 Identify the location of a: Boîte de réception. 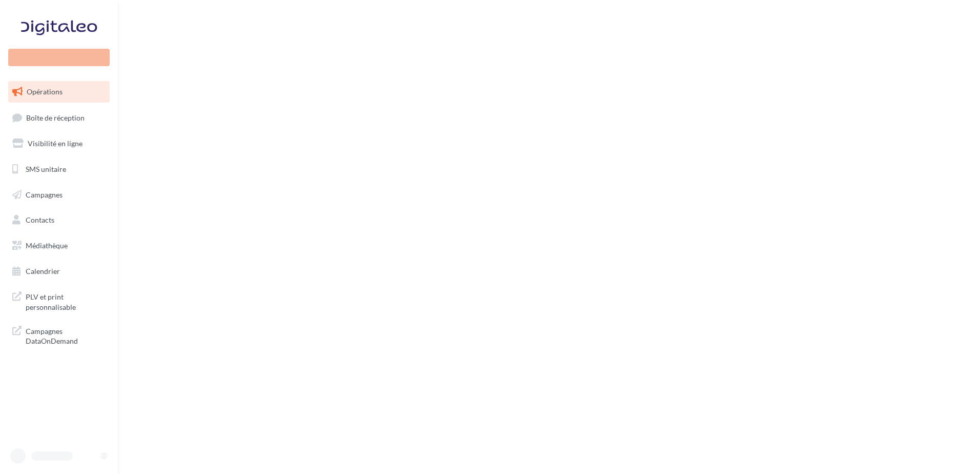
(59, 117).